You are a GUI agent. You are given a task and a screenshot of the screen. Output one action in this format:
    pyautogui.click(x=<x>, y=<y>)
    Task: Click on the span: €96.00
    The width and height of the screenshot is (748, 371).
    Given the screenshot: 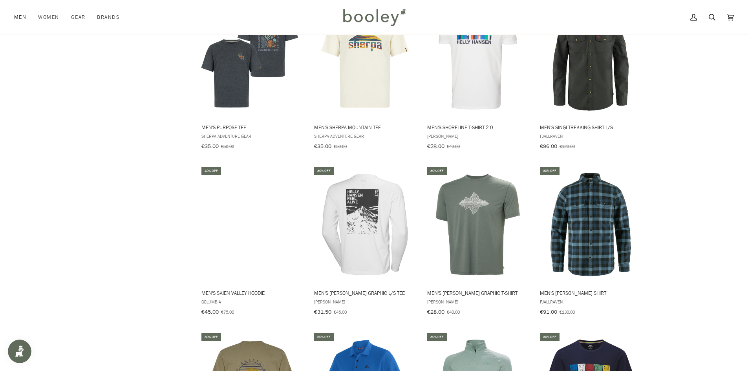 What is the action you would take?
    pyautogui.click(x=548, y=146)
    